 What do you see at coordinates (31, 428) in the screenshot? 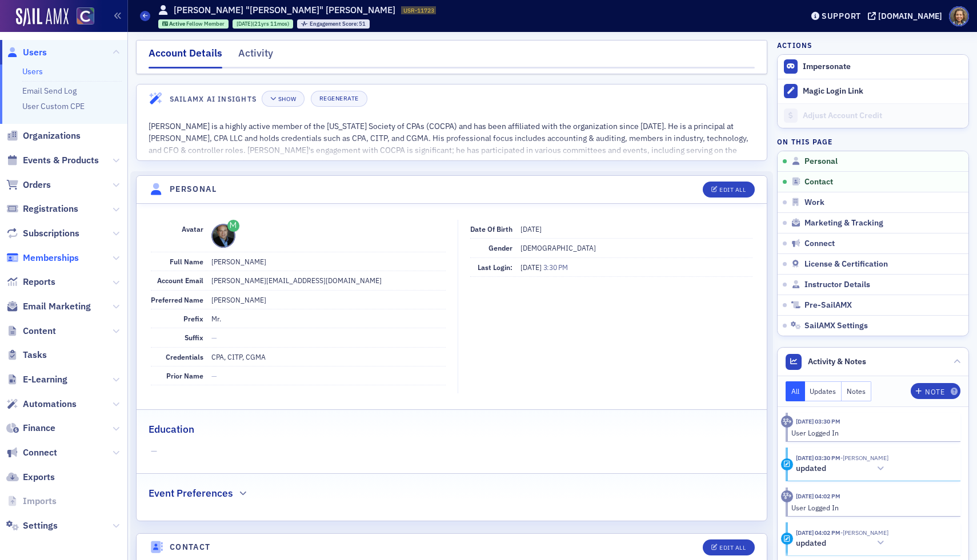
I see `a: Finance` at bounding box center [31, 428].